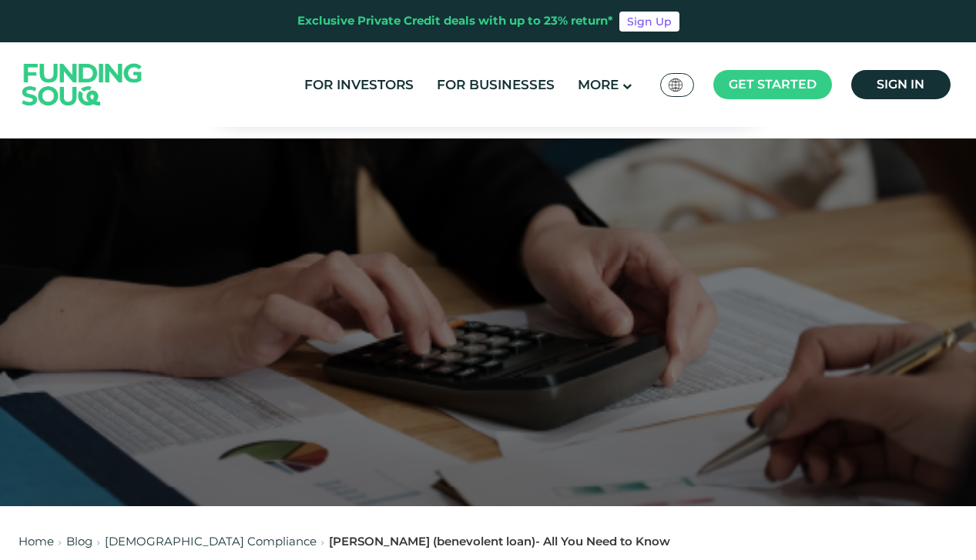 The image size is (976, 560). Describe the element at coordinates (900, 83) in the screenshot. I see `span: Sign in` at that location.